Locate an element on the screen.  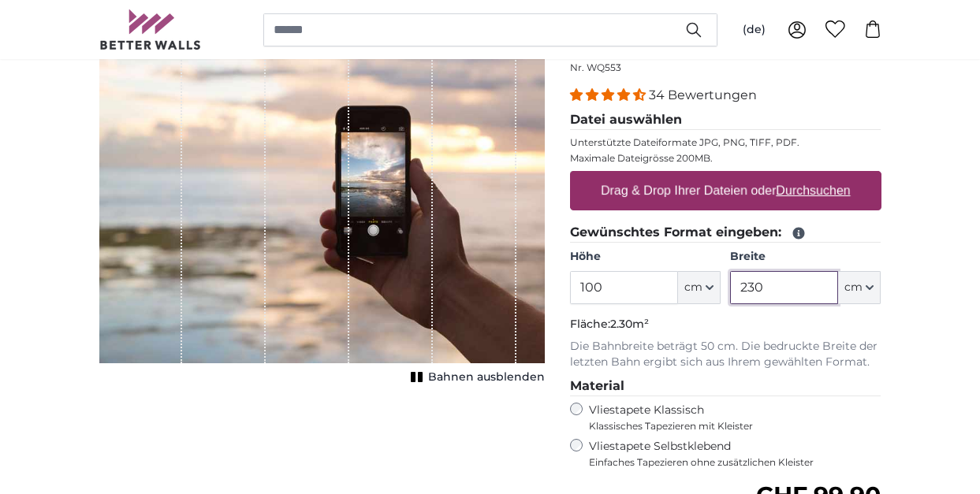
span: Nr. WQ553 is located at coordinates (595, 67).